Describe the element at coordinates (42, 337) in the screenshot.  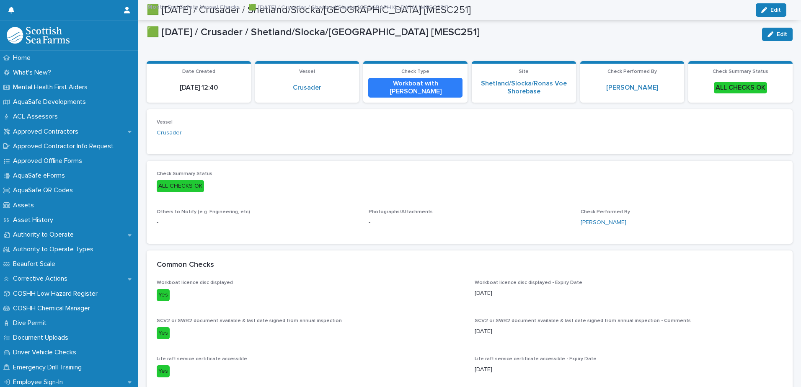
I see `p: Document Uploads` at that location.